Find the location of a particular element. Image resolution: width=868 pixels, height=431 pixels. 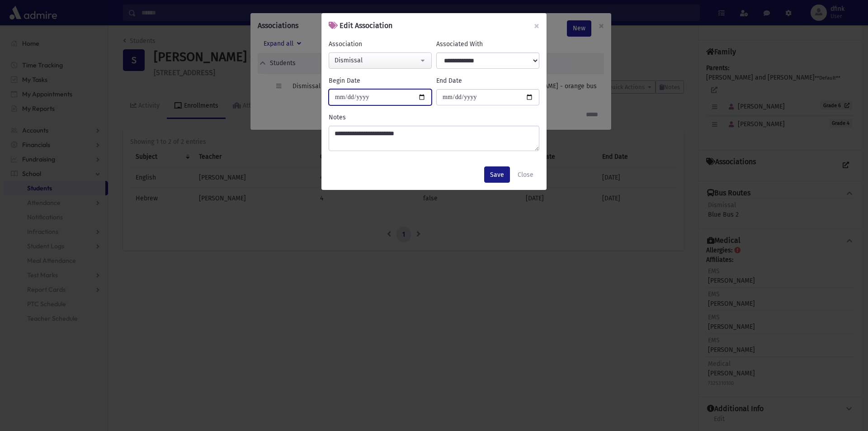

label: Associated With is located at coordinates (459, 44).